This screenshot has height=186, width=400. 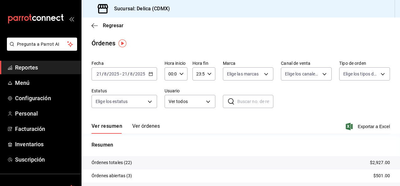 I want to click on label: Canal de venta, so click(x=306, y=63).